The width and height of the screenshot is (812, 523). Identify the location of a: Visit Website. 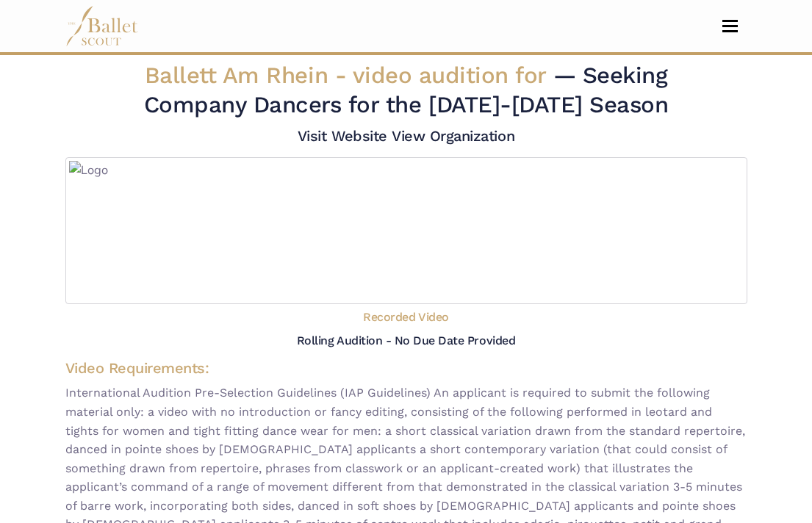
(343, 136).